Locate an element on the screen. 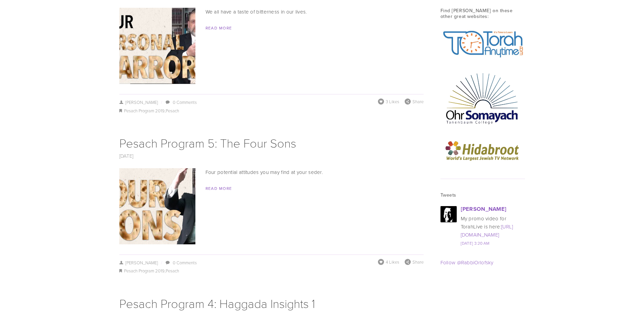 The image size is (644, 311). img: logo_en.png is located at coordinates (483, 151).